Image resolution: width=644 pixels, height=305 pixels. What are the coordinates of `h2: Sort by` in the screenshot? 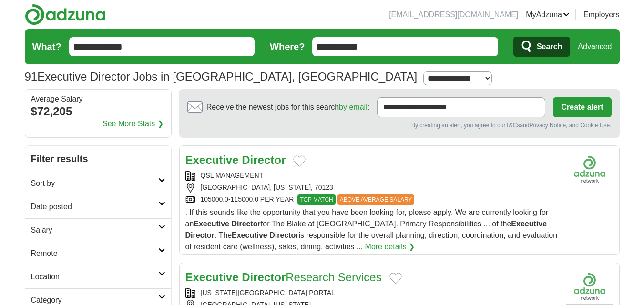 It's located at (94, 184).